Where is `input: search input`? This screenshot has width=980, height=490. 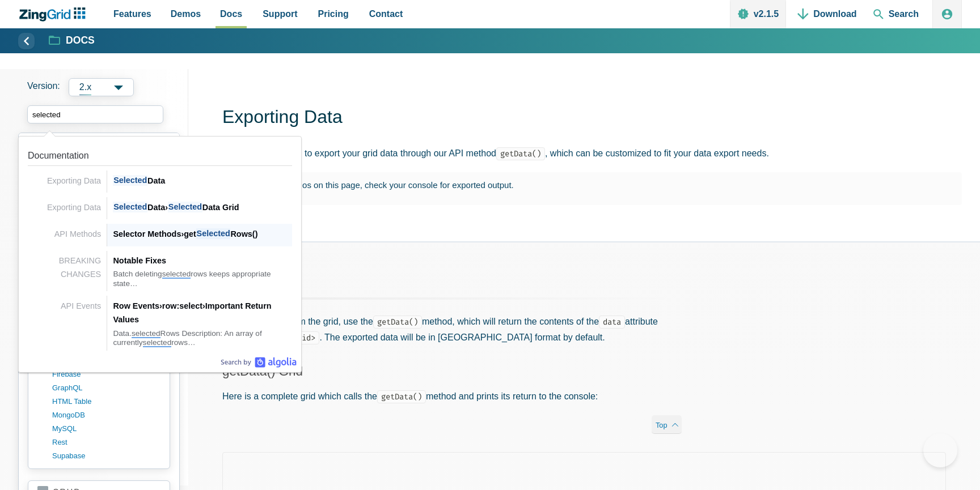
input: search input is located at coordinates (96, 114).